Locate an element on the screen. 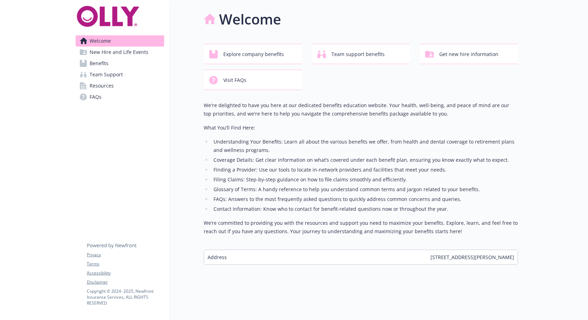  a: Disclaimer is located at coordinates (125, 282).